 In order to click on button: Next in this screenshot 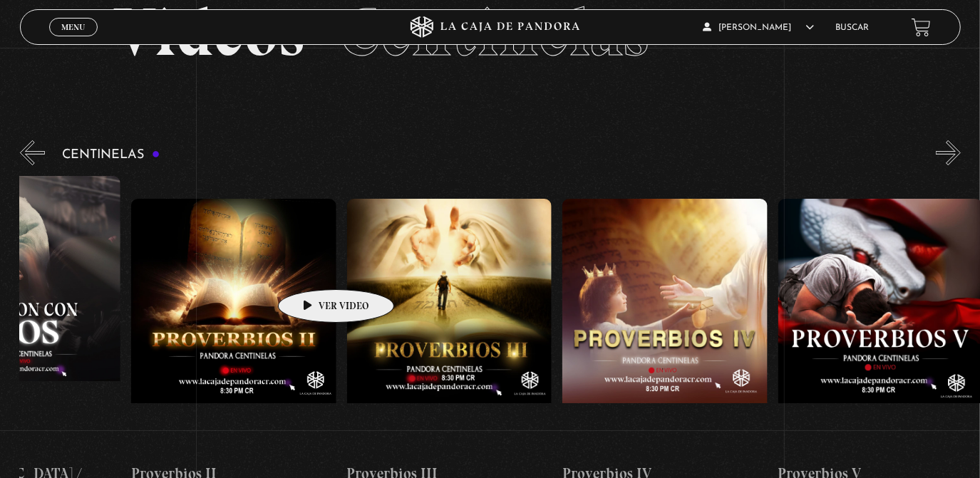, I will do `click(948, 153)`.